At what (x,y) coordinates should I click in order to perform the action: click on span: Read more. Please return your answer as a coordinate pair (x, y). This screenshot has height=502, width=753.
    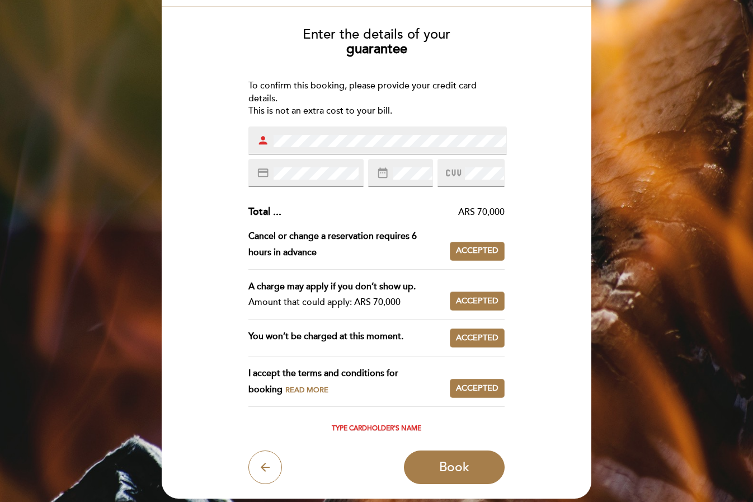
    Looking at the image, I should click on (307, 390).